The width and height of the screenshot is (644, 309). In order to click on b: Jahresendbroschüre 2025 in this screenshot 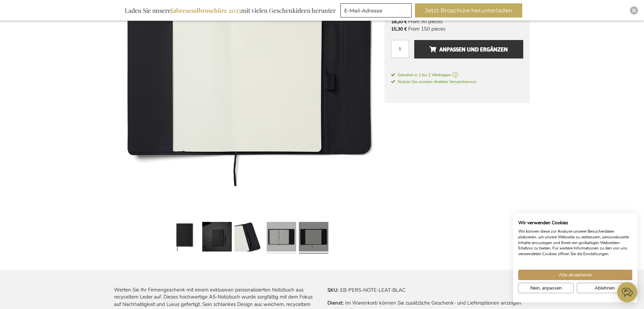, I will do `click(206, 10)`.